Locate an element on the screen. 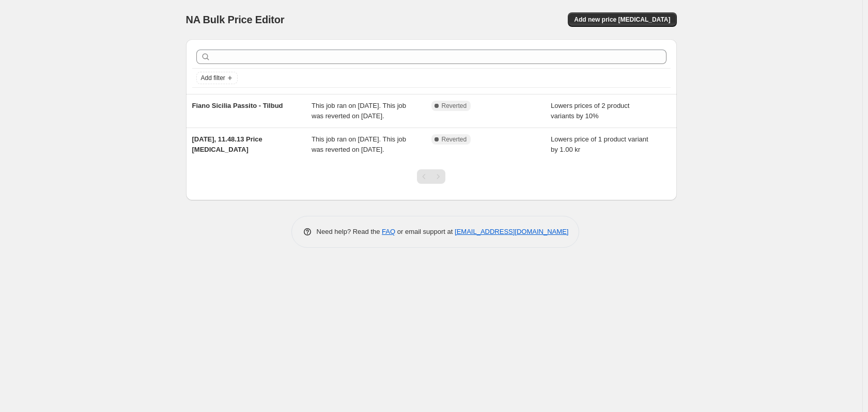 This screenshot has width=868, height=412. button: Add filter is located at coordinates (217, 78).